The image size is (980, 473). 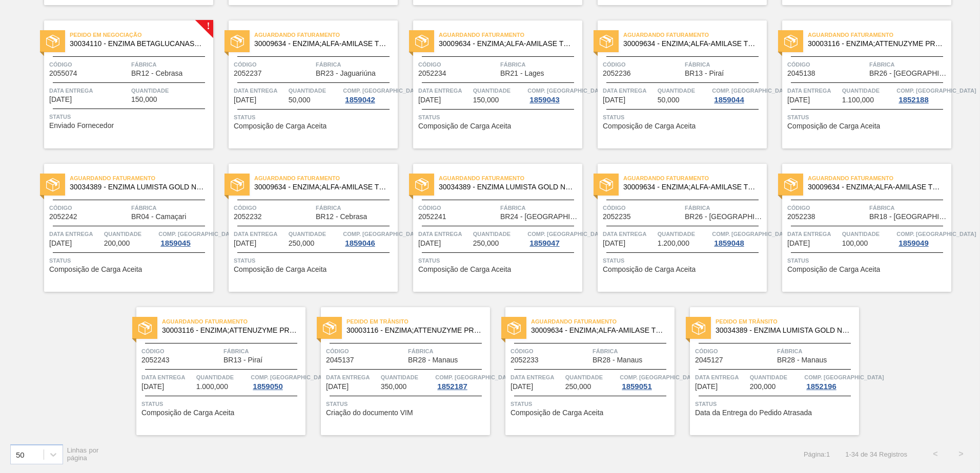 What do you see at coordinates (490, 228) in the screenshot?
I see `a: statusAguardando Faturamento30034389 - ENZIMA LUMISTA GOLD NOVONESIS 25KGCódigo2052241FábricaBR24...` at bounding box center [490, 228].